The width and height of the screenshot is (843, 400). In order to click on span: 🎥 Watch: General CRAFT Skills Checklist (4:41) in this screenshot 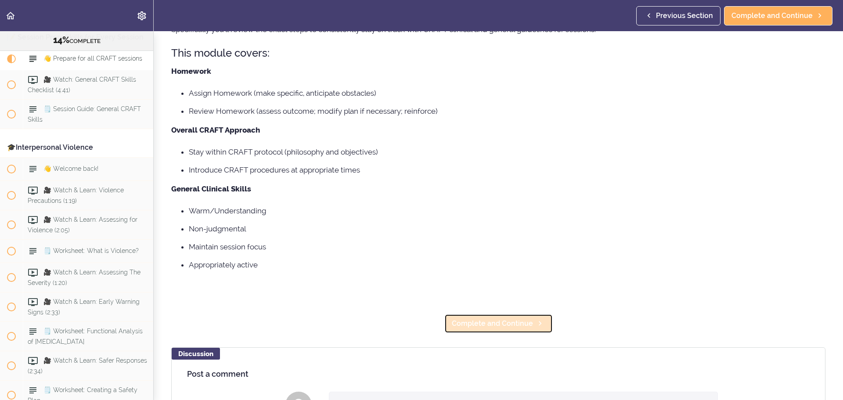, I will do `click(82, 85)`.